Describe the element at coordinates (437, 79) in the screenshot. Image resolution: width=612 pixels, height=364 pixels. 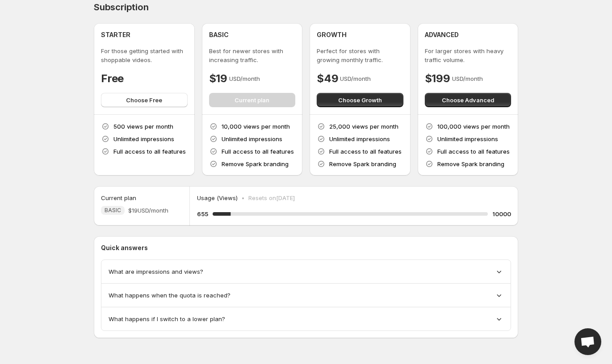
I see `h4: $199` at that location.